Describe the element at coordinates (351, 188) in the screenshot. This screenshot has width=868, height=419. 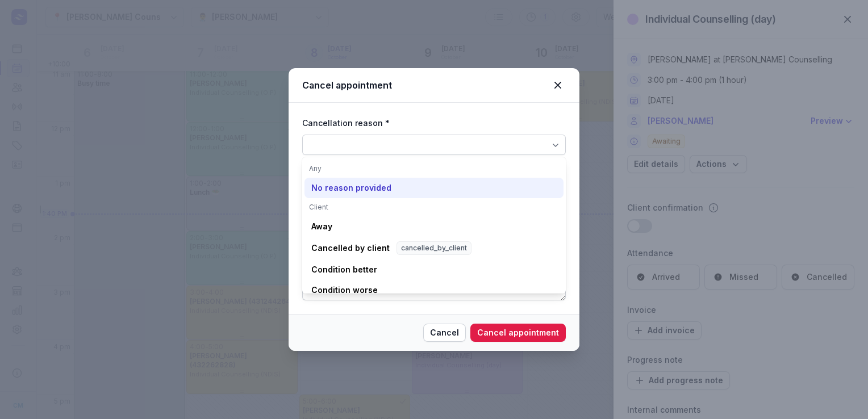
I see `div: No reason provided` at that location.